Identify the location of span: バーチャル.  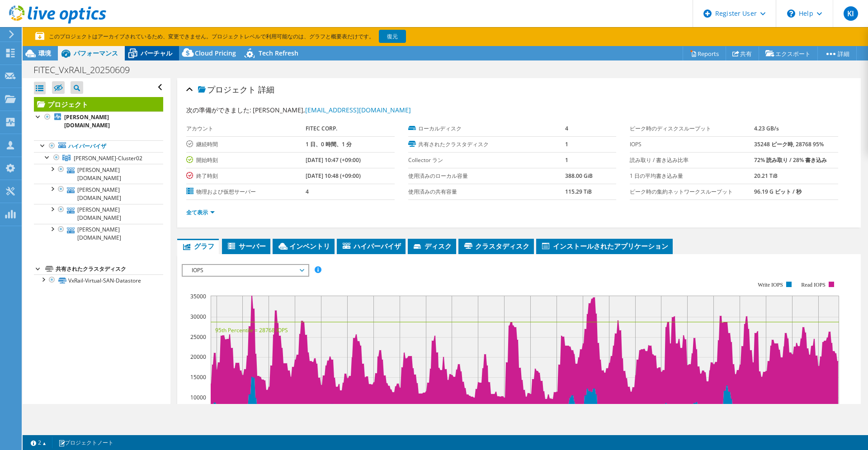
(156, 53).